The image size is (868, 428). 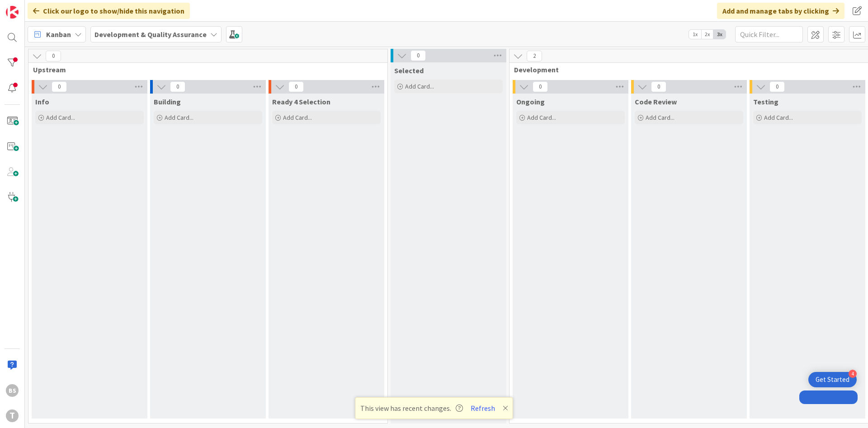 I want to click on div: Add and manage tabs by clicking, so click(x=780, y=11).